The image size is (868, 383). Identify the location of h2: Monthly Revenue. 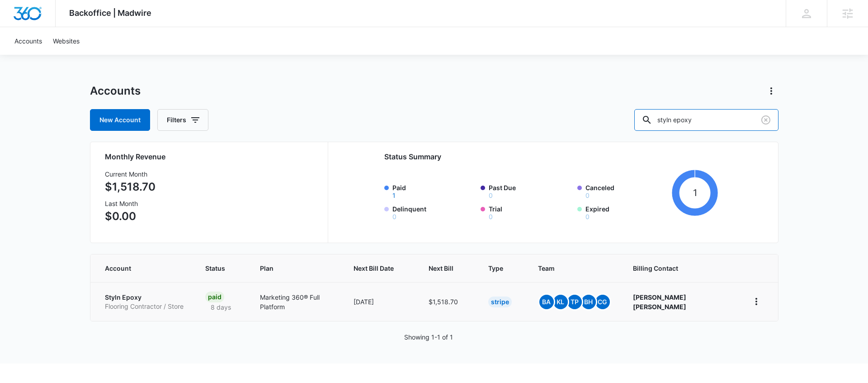
(211, 156).